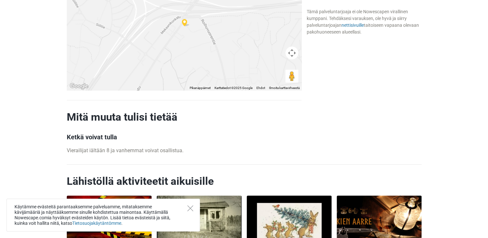 This screenshot has height=238, width=488. What do you see at coordinates (244, 181) in the screenshot?
I see `h2: Lähistöllä aktiviteetit aikuisille` at bounding box center [244, 181].